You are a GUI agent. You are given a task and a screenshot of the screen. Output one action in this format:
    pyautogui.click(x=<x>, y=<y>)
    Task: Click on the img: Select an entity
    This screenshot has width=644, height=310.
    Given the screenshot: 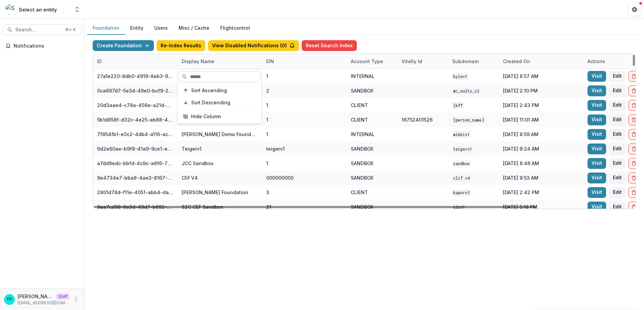 What is the action you would take?
    pyautogui.click(x=11, y=10)
    